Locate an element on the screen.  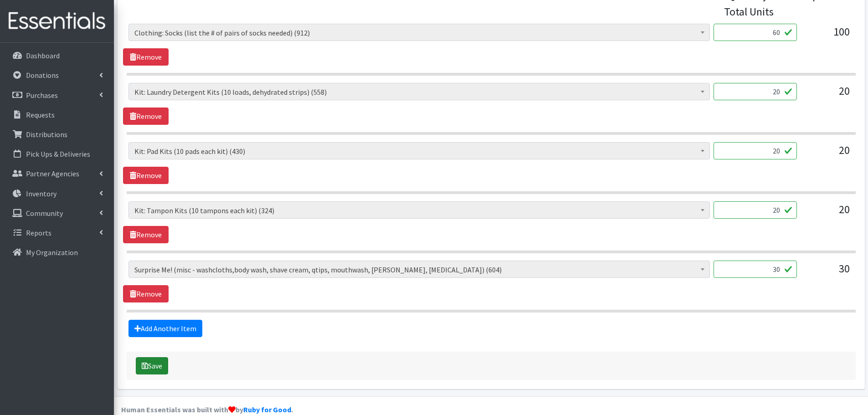
p: Pick Ups & Deliveries is located at coordinates (58, 154).